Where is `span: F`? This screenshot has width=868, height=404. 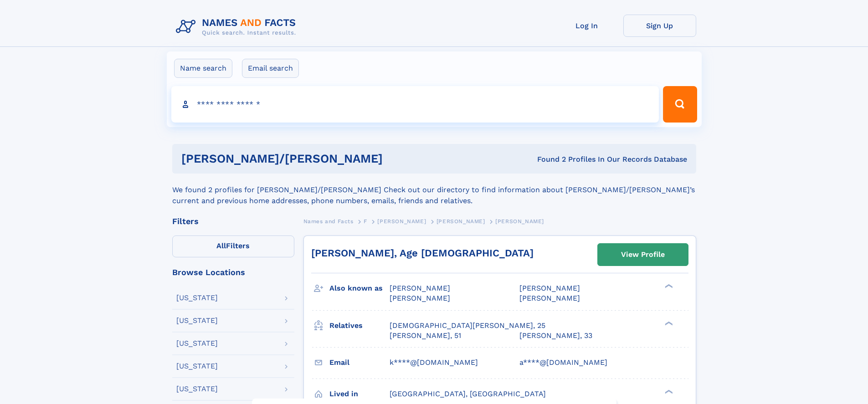 span: F is located at coordinates (365, 221).